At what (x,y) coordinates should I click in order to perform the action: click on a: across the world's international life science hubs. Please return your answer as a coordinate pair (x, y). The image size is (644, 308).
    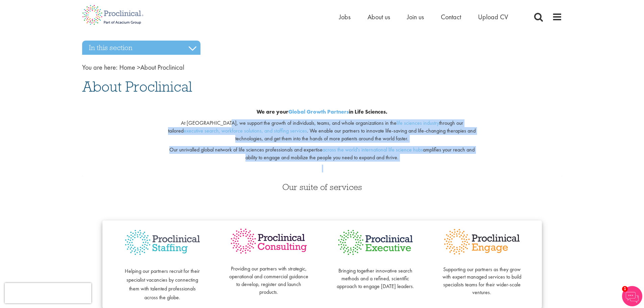
    Looking at the image, I should click on (373, 150).